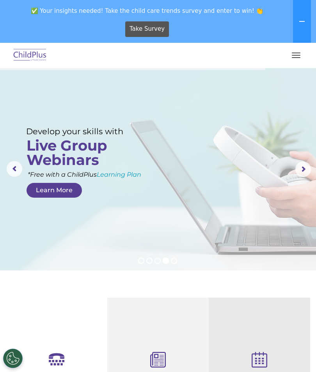  Describe the element at coordinates (75, 153) in the screenshot. I see `rs-layer: Live Group Webinars` at that location.